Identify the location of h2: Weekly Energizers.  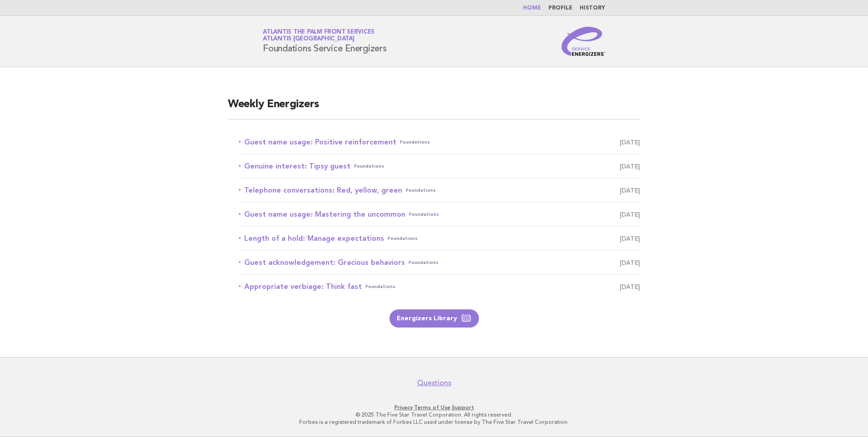
(434, 108).